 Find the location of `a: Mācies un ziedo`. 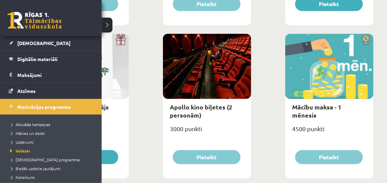

a: Mācies un ziedo is located at coordinates (51, 133).